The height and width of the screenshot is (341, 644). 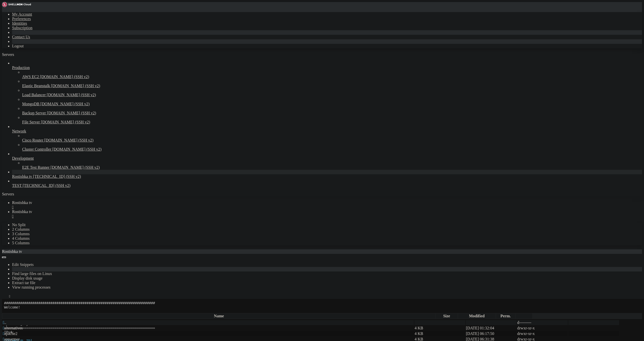 I want to click on a: Extract tar file, so click(x=23, y=282).